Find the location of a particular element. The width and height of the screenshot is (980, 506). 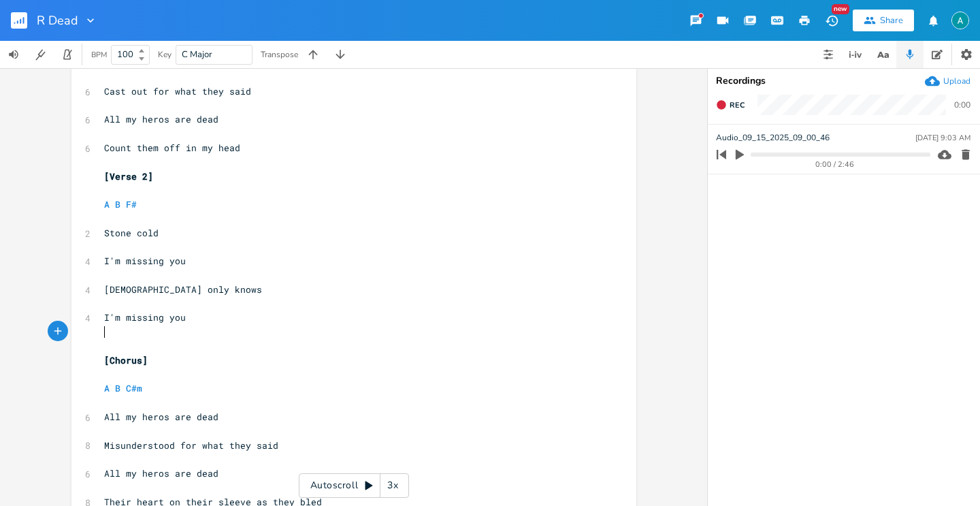

div: Key is located at coordinates (165, 55).